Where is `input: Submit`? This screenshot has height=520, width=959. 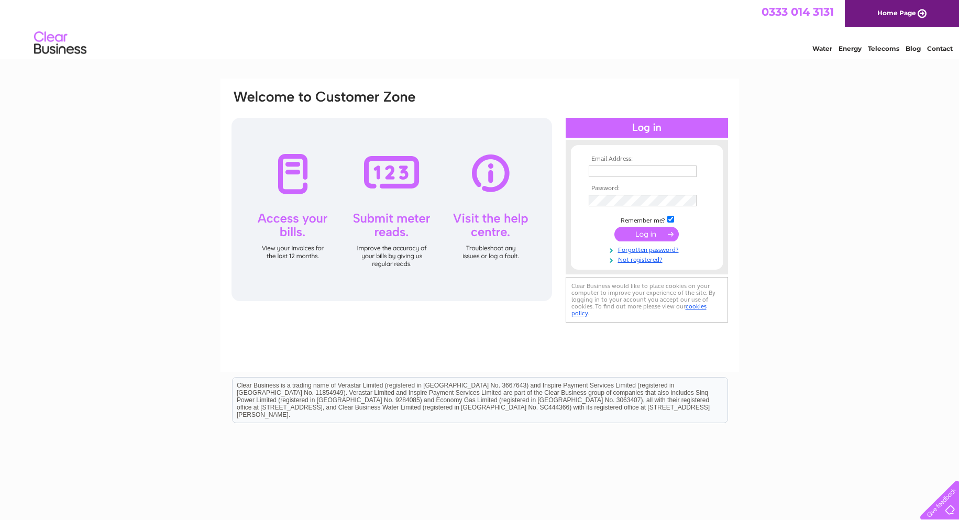
input: Submit is located at coordinates (646, 234).